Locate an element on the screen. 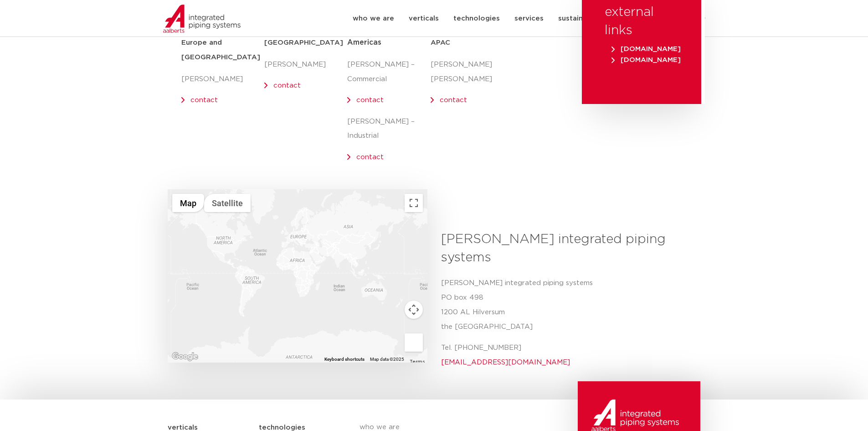  button: Drag Pegman onto the map to open Street View is located at coordinates (414, 343).